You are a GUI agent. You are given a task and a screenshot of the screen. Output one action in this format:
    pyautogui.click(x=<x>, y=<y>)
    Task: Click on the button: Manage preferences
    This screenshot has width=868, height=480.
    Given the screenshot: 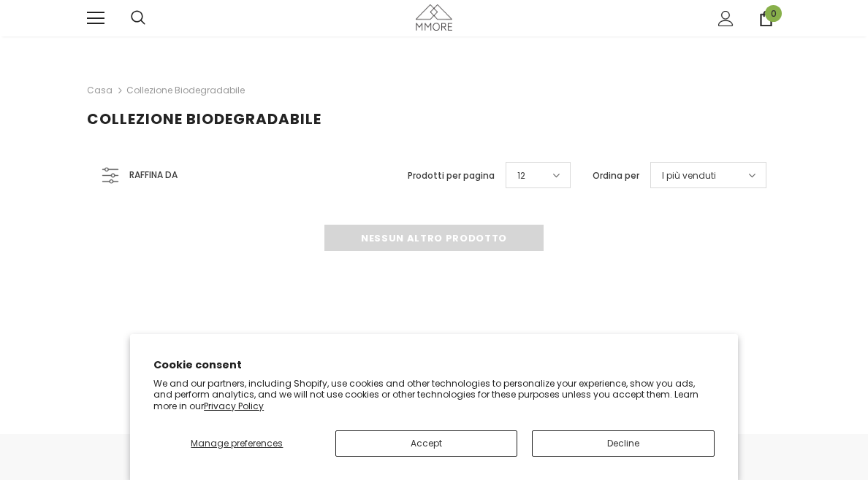 What is the action you would take?
    pyautogui.click(x=237, y=443)
    